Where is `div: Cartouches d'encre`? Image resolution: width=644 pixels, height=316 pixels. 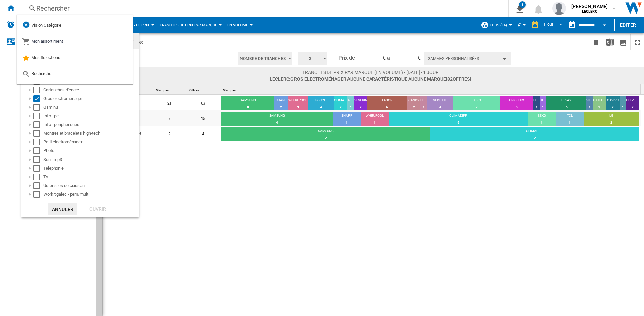
div: Cartouches d'encre is located at coordinates (90, 90).